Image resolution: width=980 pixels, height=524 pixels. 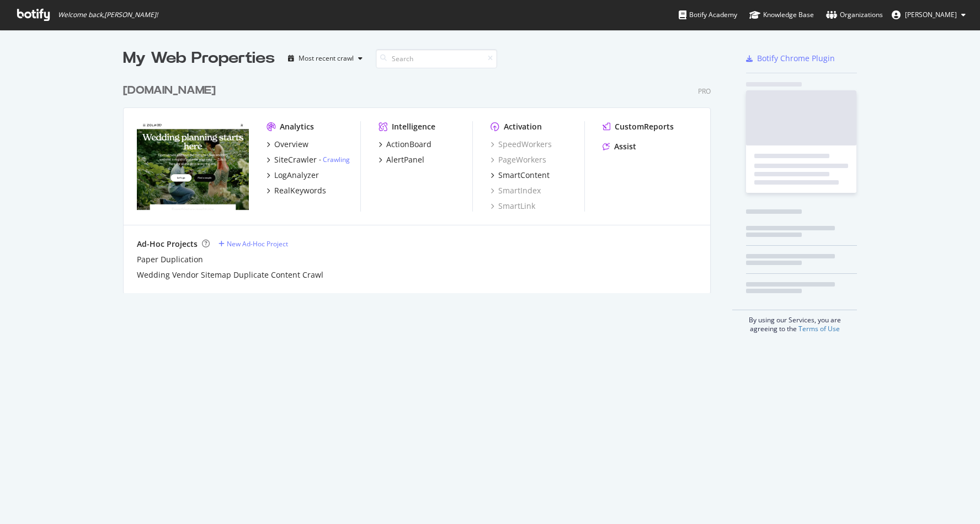 What do you see at coordinates (515, 191) in the screenshot?
I see `a: SmartIndex` at bounding box center [515, 191].